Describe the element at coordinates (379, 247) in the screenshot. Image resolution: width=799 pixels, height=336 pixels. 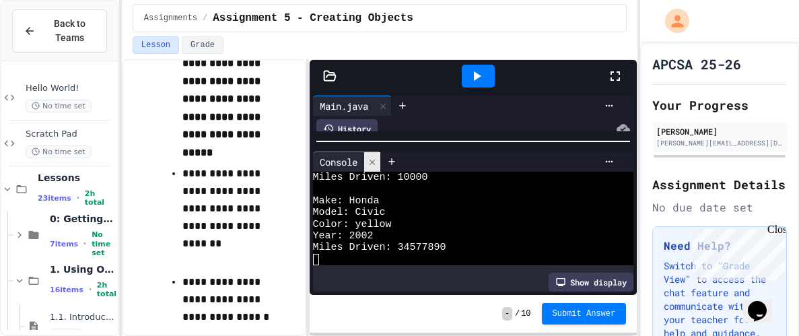
I see `span: Miles Driven: 34577890` at that location.